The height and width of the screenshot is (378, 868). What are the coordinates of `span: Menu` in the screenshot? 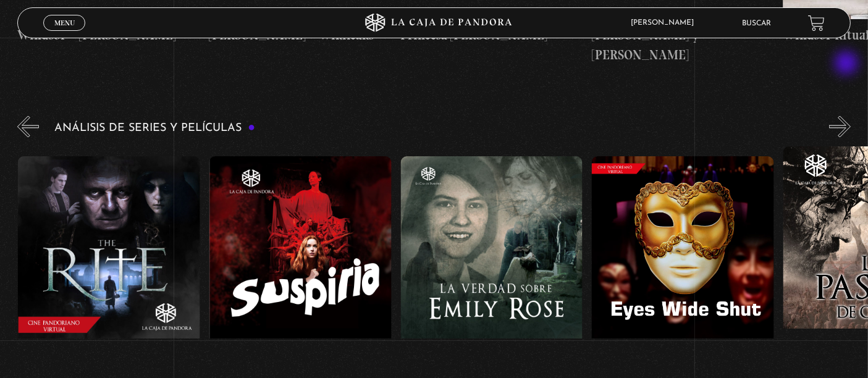 It's located at (64, 23).